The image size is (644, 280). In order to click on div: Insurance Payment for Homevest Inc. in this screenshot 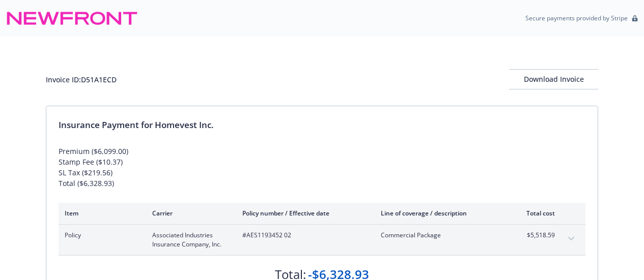, I will do `click(322, 125)`.